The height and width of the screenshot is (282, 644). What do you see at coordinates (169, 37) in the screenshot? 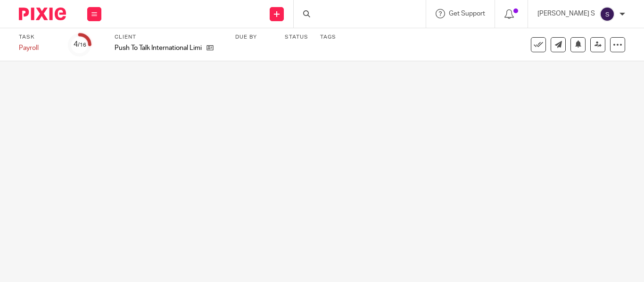
I see `label: Client` at bounding box center [169, 37].